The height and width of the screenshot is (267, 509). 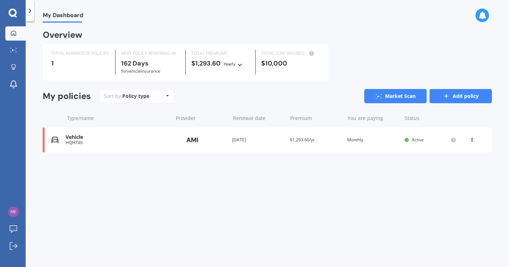 I want to click on div: Sort by:, so click(x=127, y=96).